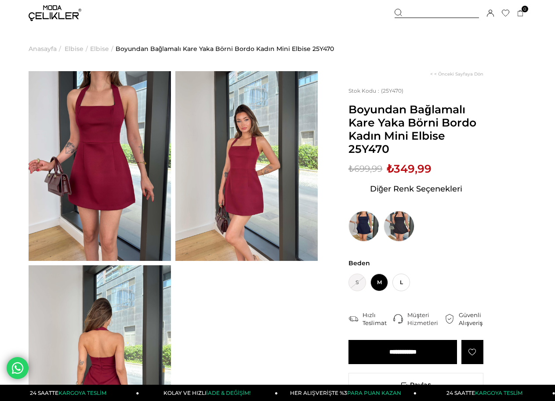  What do you see at coordinates (520, 13) in the screenshot?
I see `a: 0` at bounding box center [520, 13].